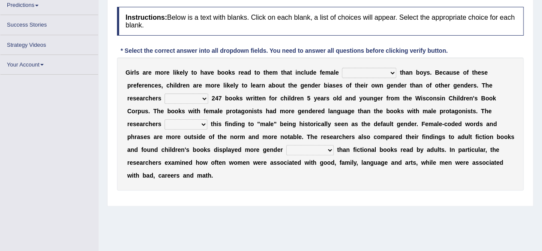  Describe the element at coordinates (49, 23) in the screenshot. I see `a: Success Stories` at that location.